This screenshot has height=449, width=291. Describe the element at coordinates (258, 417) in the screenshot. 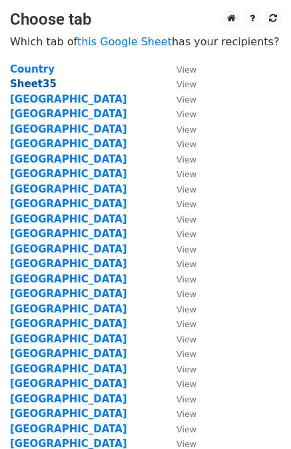

I see `div: Chat Widget` at that location.